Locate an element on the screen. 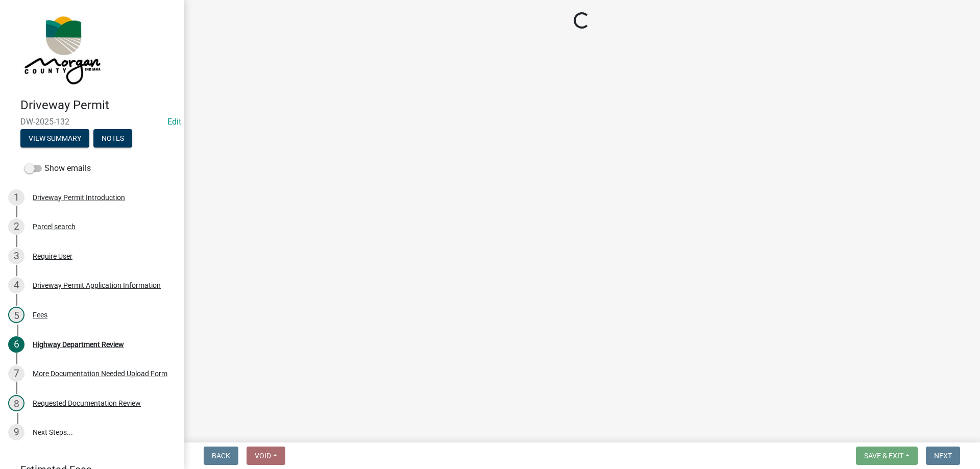  button: View Summary is located at coordinates (55, 138).